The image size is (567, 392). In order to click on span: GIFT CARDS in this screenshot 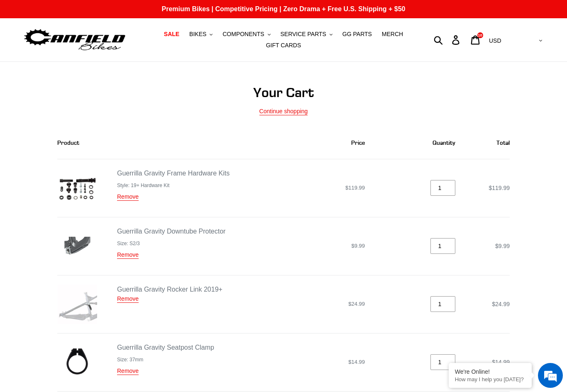, I will do `click(284, 45)`.